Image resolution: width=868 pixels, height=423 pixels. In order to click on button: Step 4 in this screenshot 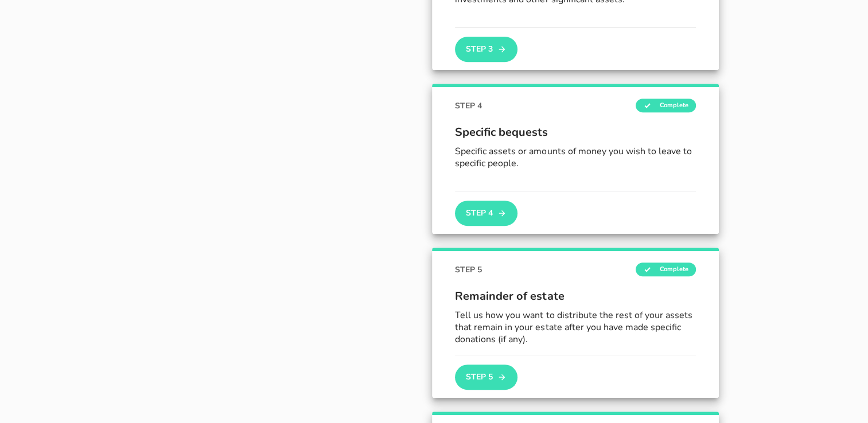, I will do `click(486, 213)`.